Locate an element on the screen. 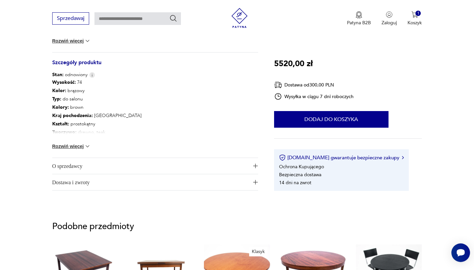 The image size is (474, 270). img: Ikonka użytkownika is located at coordinates (389, 15).